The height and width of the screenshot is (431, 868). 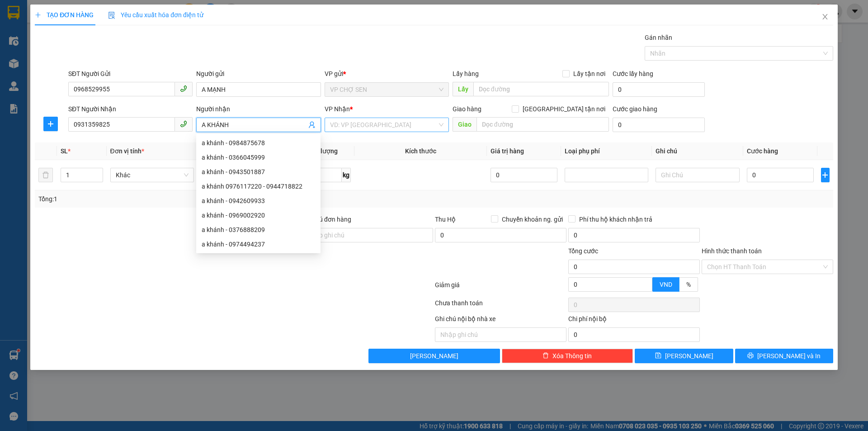 What do you see at coordinates (387, 74) in the screenshot?
I see `div: VP gửi` at bounding box center [387, 74].